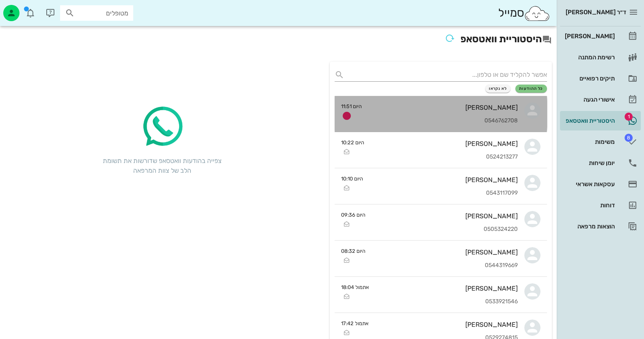 Image resolution: width=644 pixels, height=339 pixels. Describe the element at coordinates (589, 142) in the screenshot. I see `div: משימות` at that location.